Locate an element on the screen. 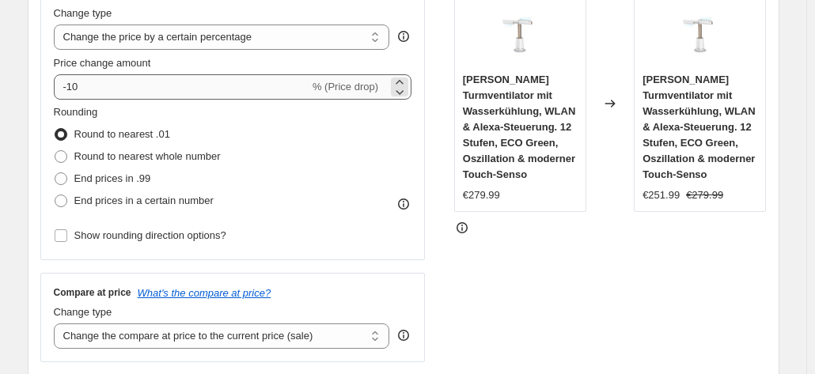 The image size is (815, 374). input: -15 is located at coordinates (181, 87).